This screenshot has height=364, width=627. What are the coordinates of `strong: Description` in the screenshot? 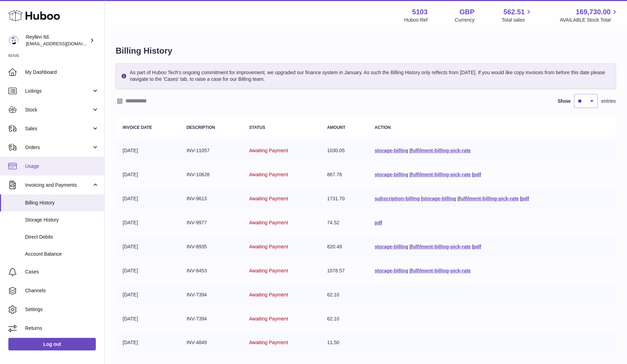 It's located at (201, 128).